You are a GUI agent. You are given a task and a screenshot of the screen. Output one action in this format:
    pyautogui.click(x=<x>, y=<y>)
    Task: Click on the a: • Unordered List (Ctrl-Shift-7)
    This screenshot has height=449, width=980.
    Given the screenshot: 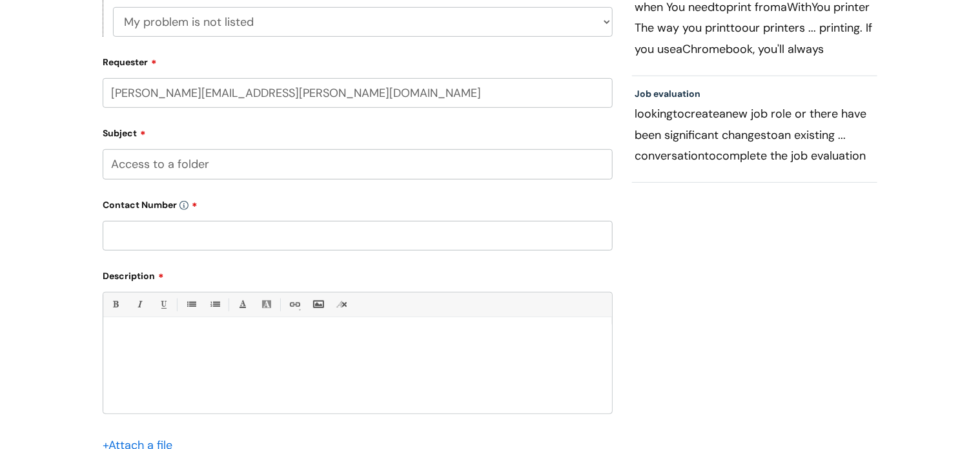 What is the action you would take?
    pyautogui.click(x=190, y=304)
    